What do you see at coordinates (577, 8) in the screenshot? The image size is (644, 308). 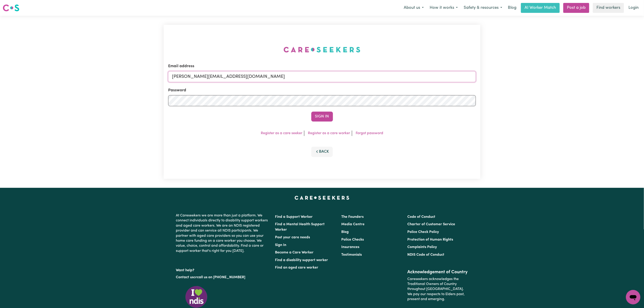 I see `a: Post a job` at bounding box center [577, 8].